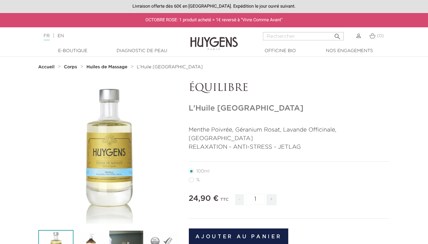 This screenshot has width=428, height=244. What do you see at coordinates (204, 198) in the screenshot?
I see `span: 24,90 €` at bounding box center [204, 198].